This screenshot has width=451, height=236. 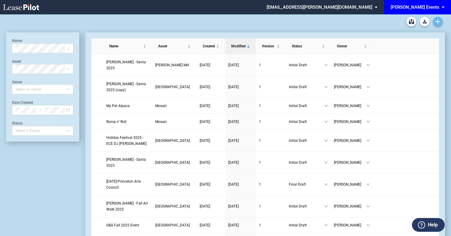 I want to click on span: Created, so click(x=209, y=46).